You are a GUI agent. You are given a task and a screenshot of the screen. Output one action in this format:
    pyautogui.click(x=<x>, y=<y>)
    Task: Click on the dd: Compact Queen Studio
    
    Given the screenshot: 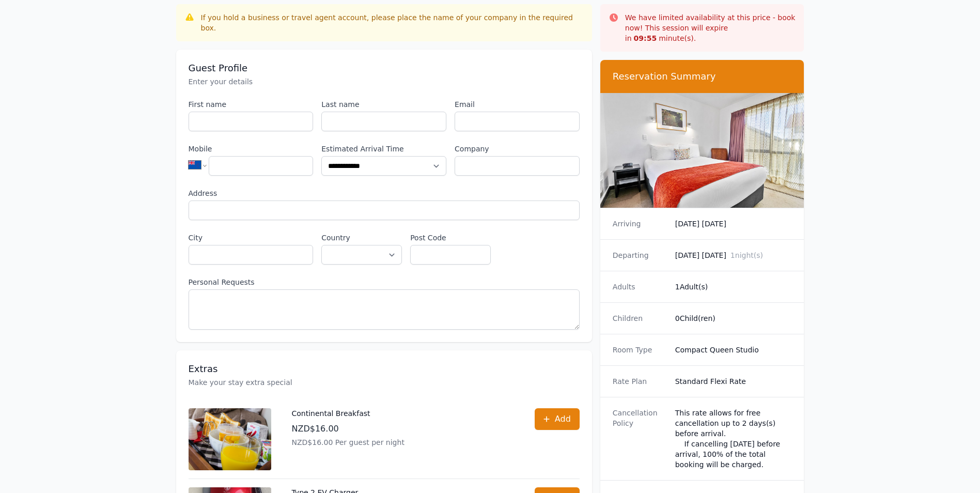 What is the action you would take?
    pyautogui.click(x=734, y=350)
    